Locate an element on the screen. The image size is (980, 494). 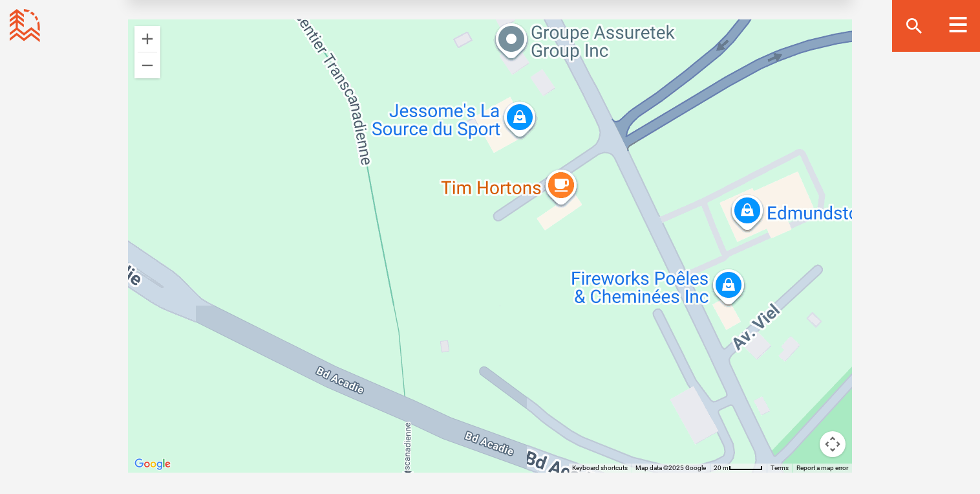
a: Terms is located at coordinates (780, 467).